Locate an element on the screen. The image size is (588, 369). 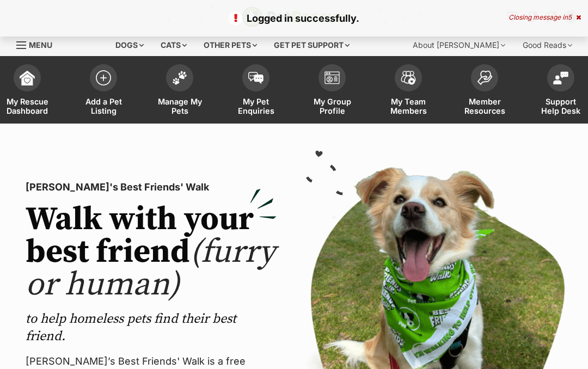
span: Add a Pet Listing is located at coordinates (104, 106).